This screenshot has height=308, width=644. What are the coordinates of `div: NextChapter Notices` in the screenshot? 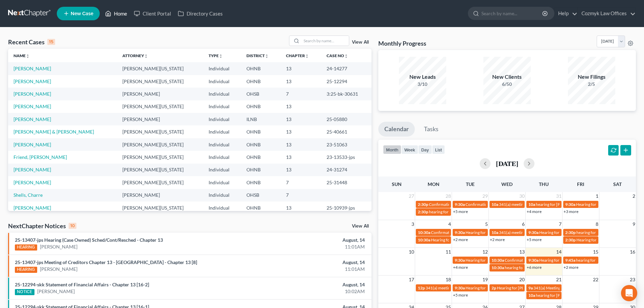 It's located at (42, 226).